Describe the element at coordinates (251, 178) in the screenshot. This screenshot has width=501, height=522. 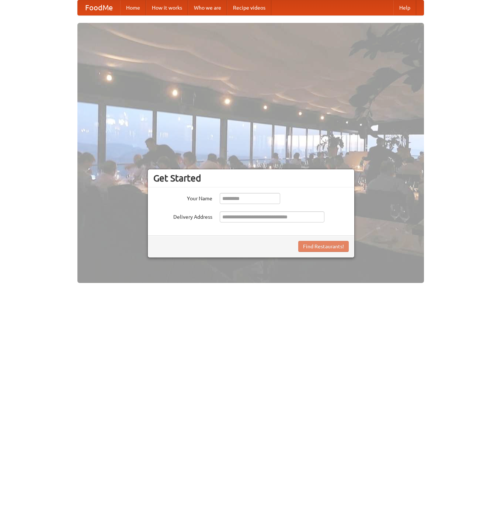
I see `h3: Get Started` at that location.